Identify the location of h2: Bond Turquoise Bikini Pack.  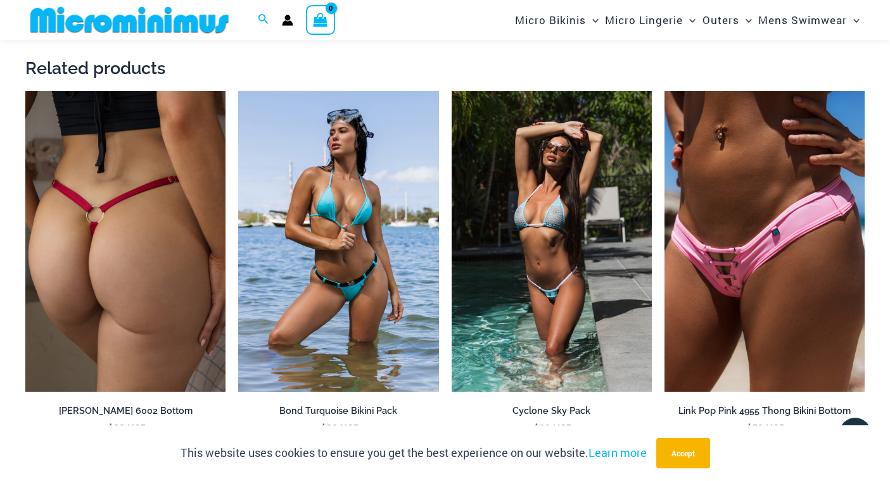
(338, 411).